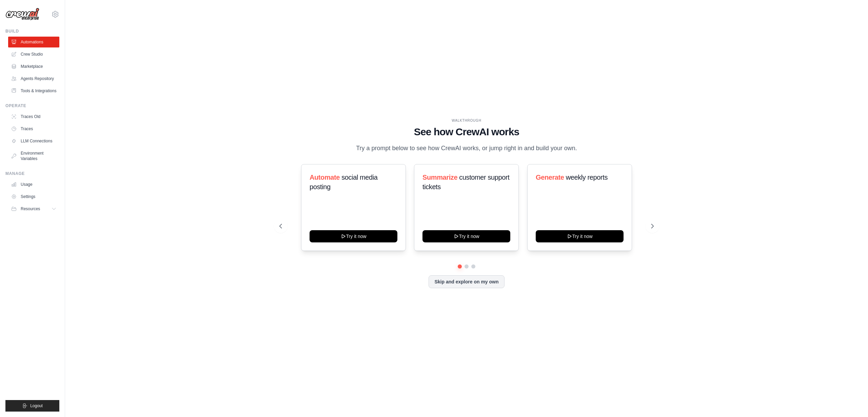 This screenshot has width=868, height=417. I want to click on a: Usage, so click(34, 185).